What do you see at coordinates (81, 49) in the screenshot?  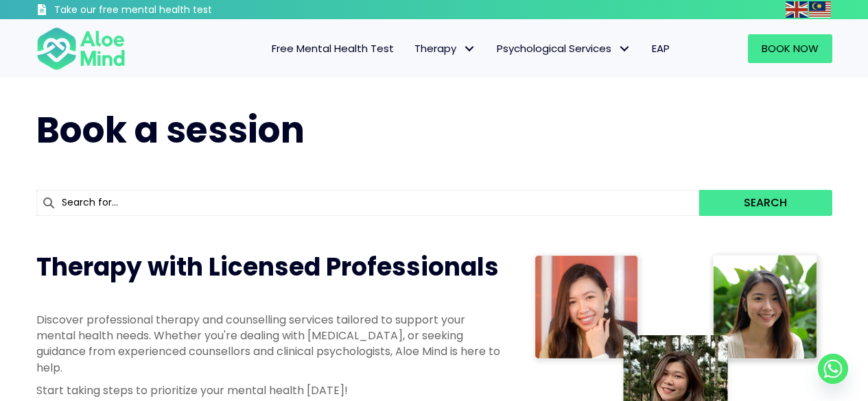 I see `img: Aloe mind Logo` at bounding box center [81, 49].